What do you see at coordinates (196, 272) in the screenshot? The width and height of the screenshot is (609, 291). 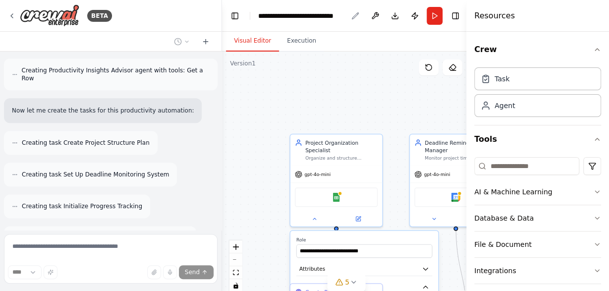 I see `button: Send` at bounding box center [196, 272].